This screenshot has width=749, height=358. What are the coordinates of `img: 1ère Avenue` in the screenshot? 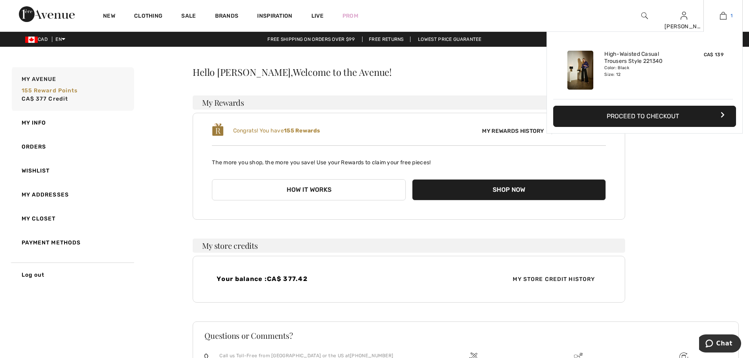 It's located at (47, 14).